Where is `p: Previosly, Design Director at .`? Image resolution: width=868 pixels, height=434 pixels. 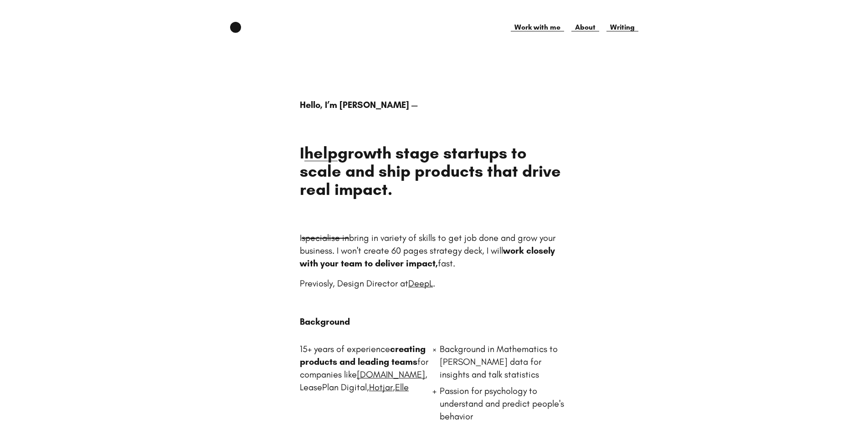
p: Previosly, Design Director at . is located at coordinates (434, 283).